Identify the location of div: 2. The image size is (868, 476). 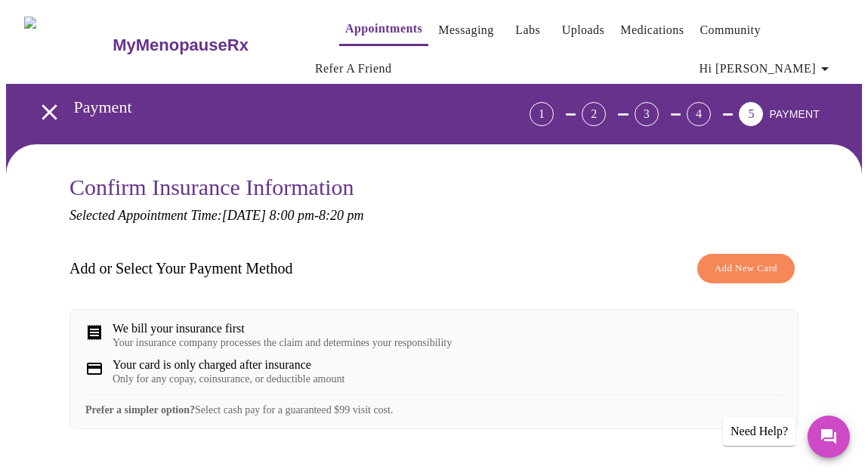
(594, 114).